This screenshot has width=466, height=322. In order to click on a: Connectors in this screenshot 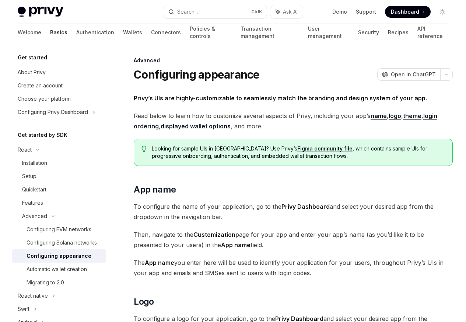, I will do `click(166, 32)`.